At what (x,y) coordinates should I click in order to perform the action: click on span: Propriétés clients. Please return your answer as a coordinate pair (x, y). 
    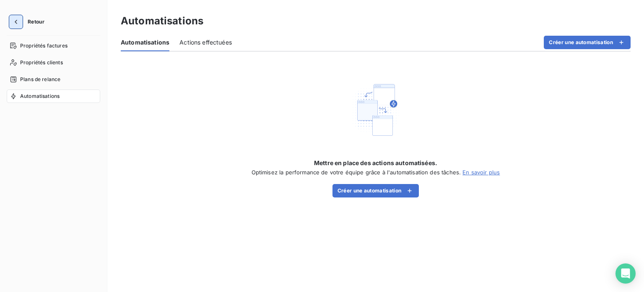
    Looking at the image, I should click on (41, 63).